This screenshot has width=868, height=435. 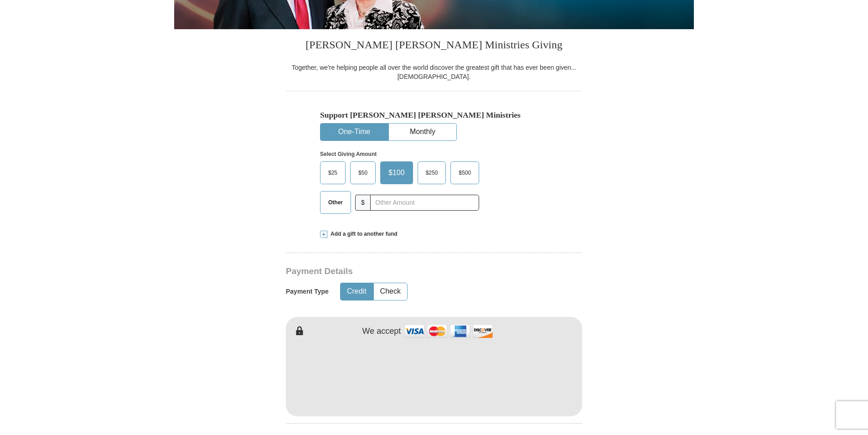 I want to click on button: One-Time, so click(x=354, y=132).